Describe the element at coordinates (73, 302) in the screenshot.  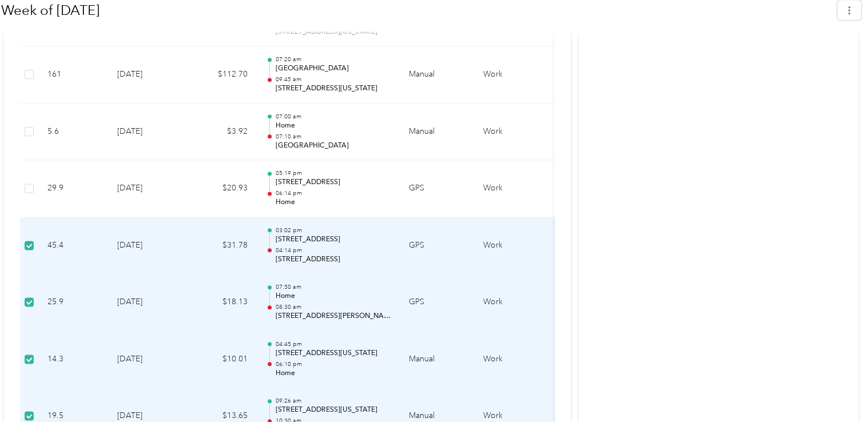
I see `td: 25.9` at that location.